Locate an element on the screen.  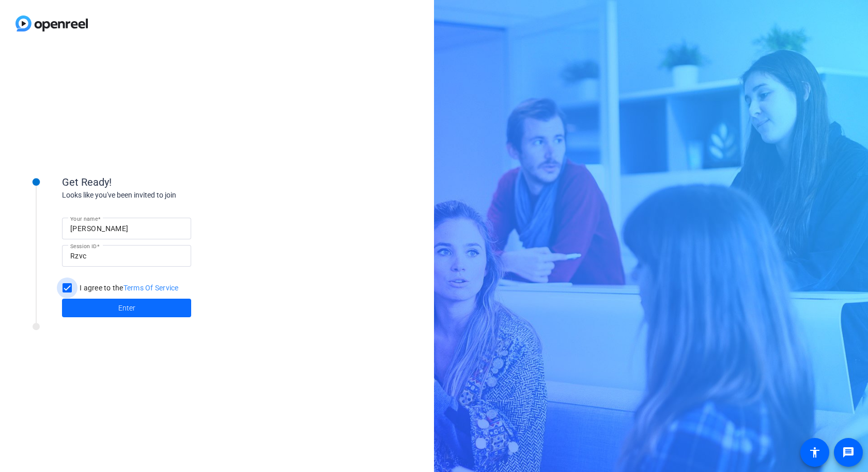
label: I agree to the is located at coordinates (128, 288).